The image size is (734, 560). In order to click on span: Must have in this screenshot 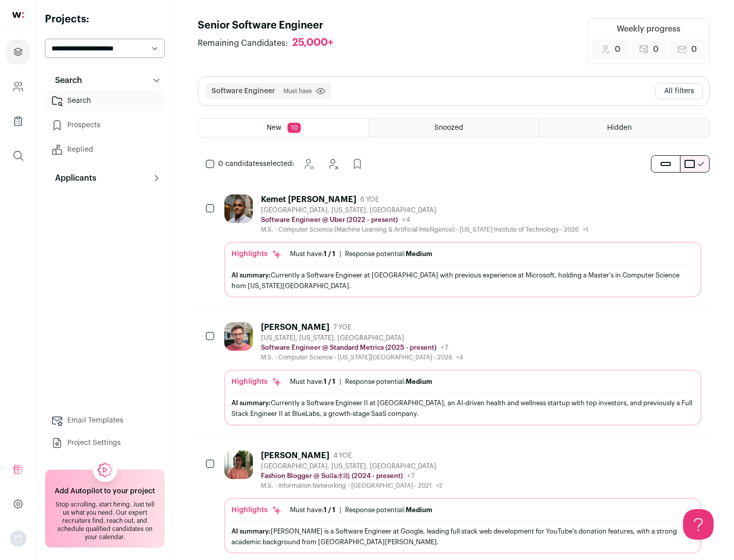, I will do `click(298, 91)`.